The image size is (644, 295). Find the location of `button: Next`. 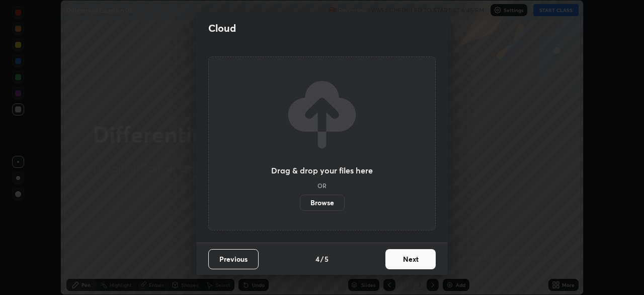

button: Next is located at coordinates (411, 259).